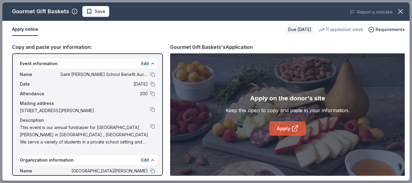  Describe the element at coordinates (96, 11) in the screenshot. I see `button: Save` at that location.